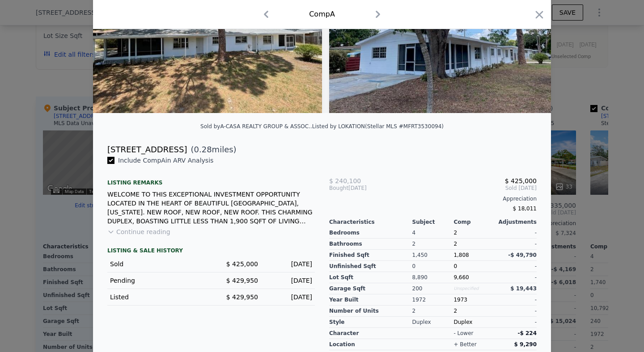  What do you see at coordinates (371, 333) in the screenshot?
I see `div: character` at bounding box center [371, 333].